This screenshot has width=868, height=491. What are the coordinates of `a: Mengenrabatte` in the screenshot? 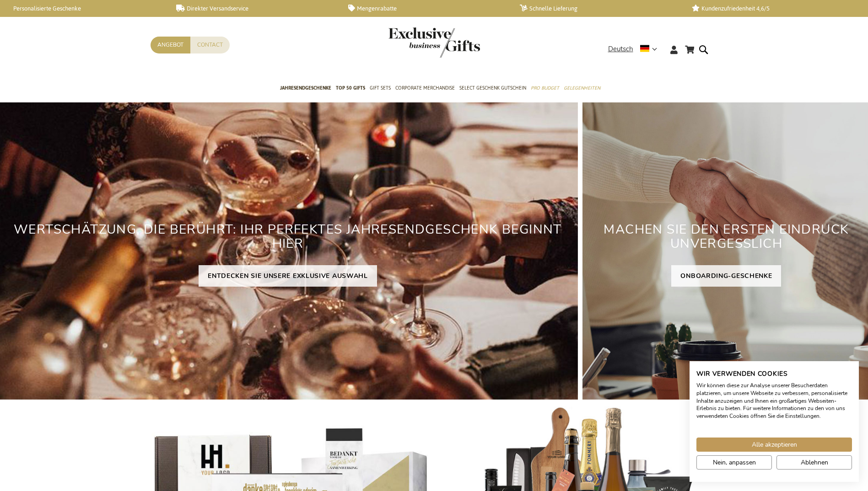 It's located at (426, 8).